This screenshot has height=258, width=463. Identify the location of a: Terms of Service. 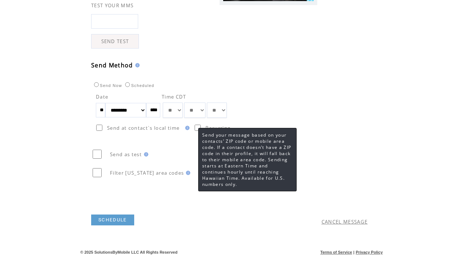
(336, 252).